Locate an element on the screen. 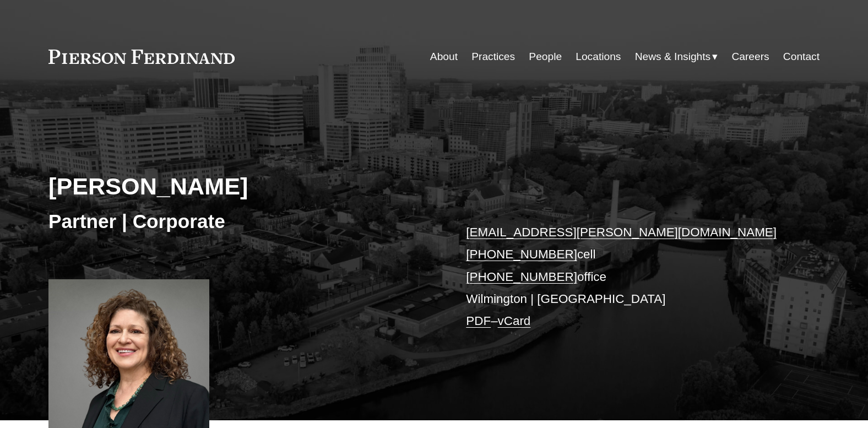  a: About is located at coordinates (444, 57).